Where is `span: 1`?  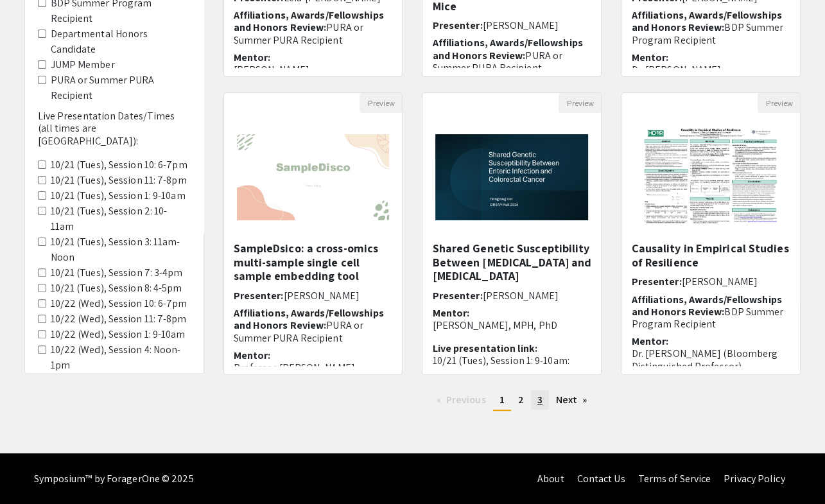
span: 1 is located at coordinates (502, 400).